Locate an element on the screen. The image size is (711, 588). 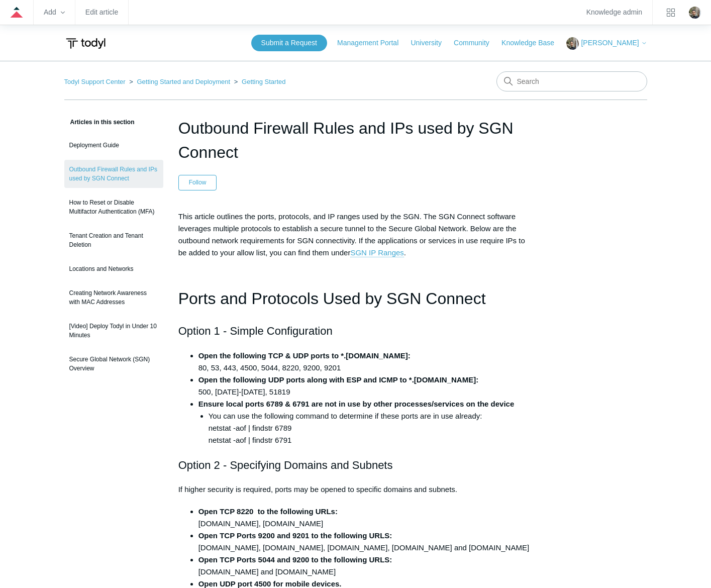
li: Getting Started and Deployment is located at coordinates (180, 82).